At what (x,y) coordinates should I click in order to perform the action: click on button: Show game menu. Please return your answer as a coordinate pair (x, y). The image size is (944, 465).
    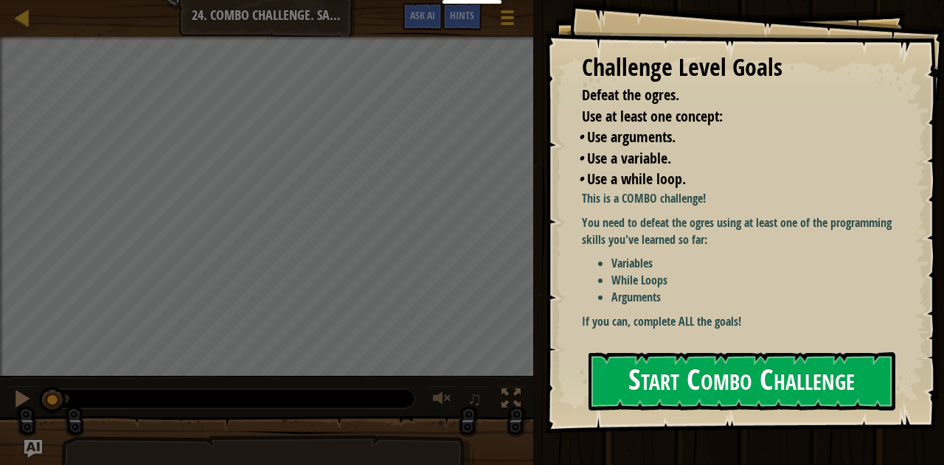
    Looking at the image, I should click on (507, 20).